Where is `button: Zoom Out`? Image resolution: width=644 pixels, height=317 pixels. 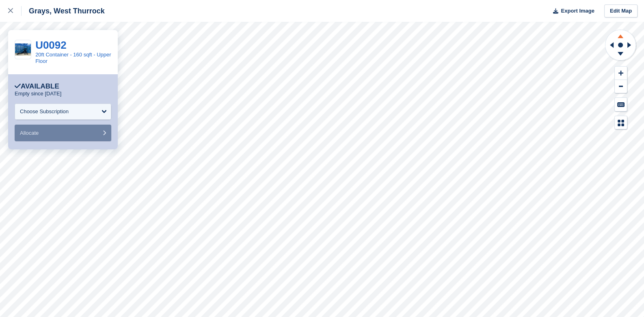
button: Zoom Out is located at coordinates (621, 86).